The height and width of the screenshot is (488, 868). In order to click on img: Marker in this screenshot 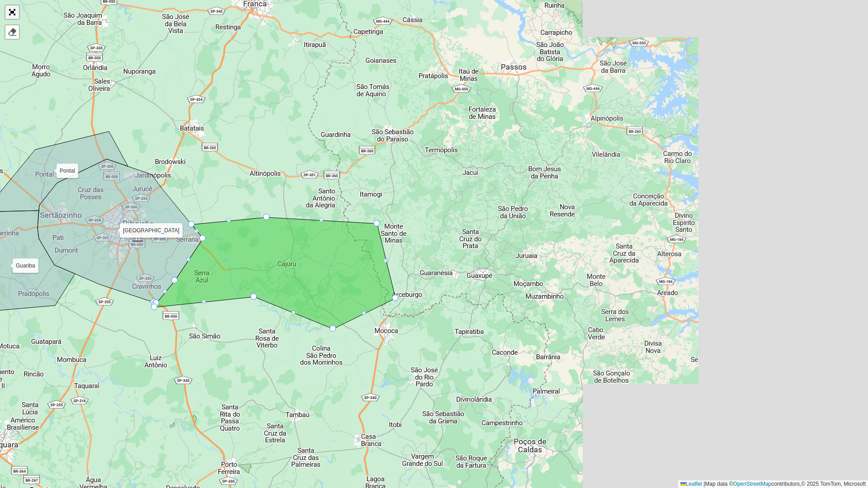, I will do `click(138, 237)`.